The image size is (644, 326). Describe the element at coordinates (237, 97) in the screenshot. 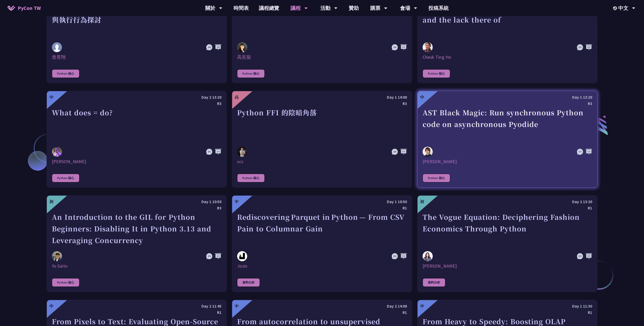

I see `div: 高` at that location.